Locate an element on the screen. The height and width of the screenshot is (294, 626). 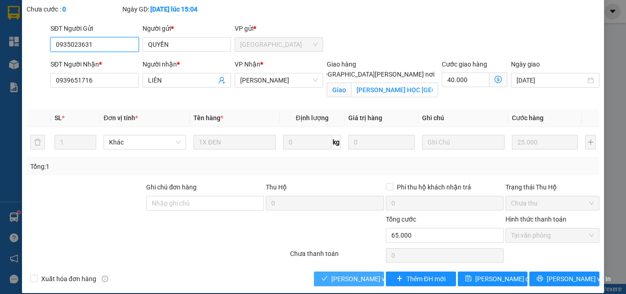
span: check is located at coordinates (324, 278).